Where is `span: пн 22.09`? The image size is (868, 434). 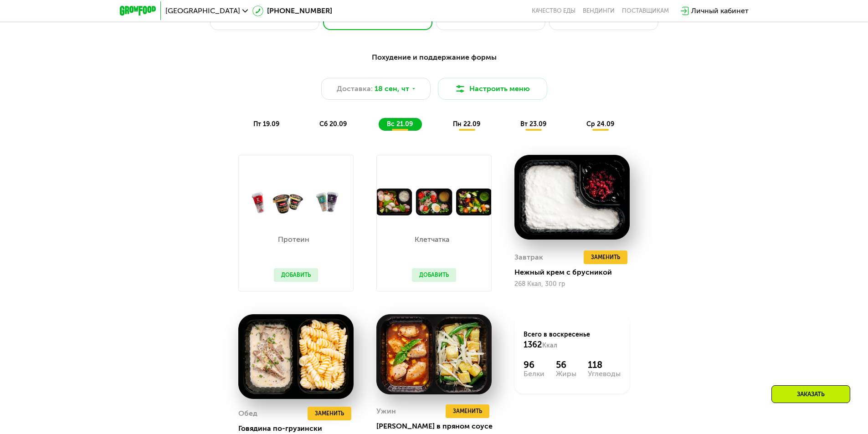 span: пн 22.09 is located at coordinates (467, 124).